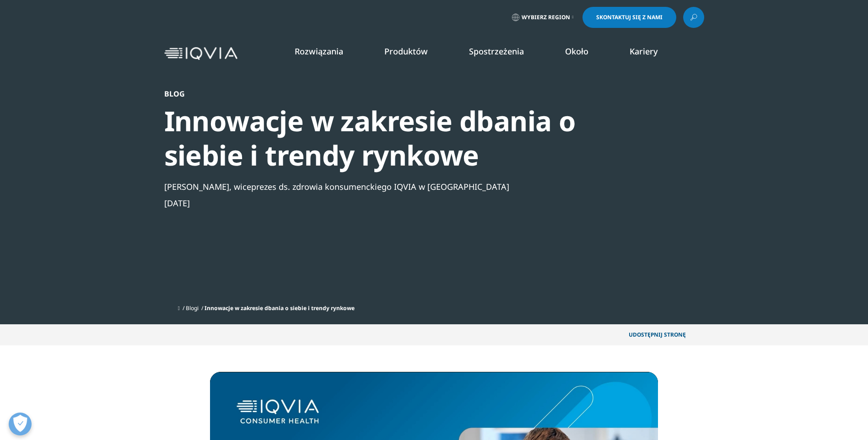 This screenshot has height=440, width=868. What do you see at coordinates (546, 17) in the screenshot?
I see `span: Wybierz region` at bounding box center [546, 17].